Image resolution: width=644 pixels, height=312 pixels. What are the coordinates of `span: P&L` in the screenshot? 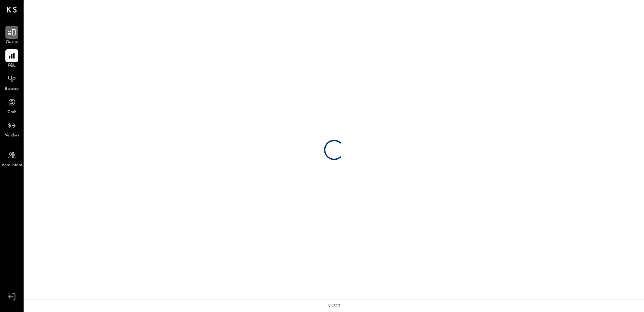 It's located at (12, 66).